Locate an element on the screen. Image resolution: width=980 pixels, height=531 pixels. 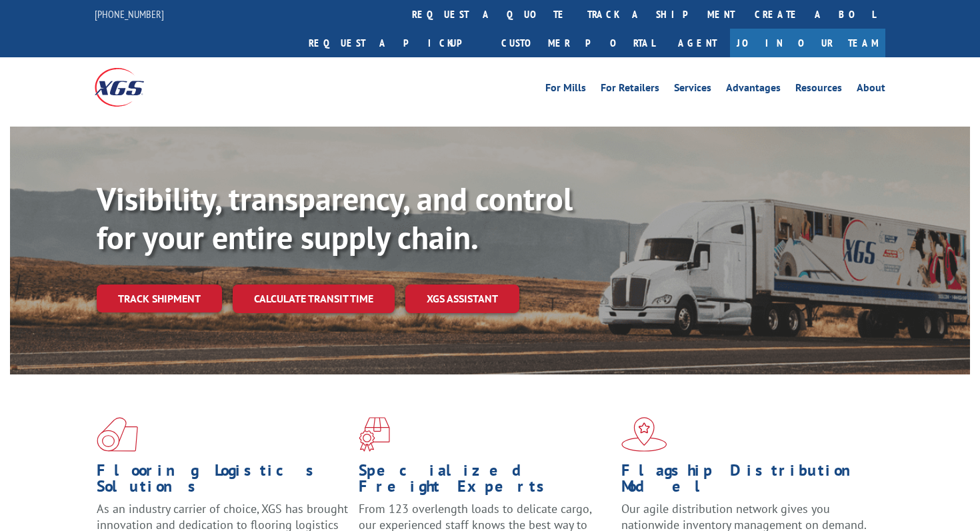
h1: Flagship Distribution Model is located at coordinates (748, 482).